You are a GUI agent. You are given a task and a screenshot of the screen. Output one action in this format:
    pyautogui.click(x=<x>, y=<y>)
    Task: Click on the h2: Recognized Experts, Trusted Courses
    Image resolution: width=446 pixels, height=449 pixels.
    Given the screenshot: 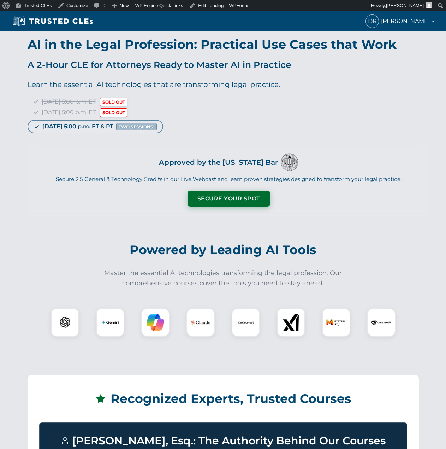 What is the action you would take?
    pyautogui.click(x=223, y=399)
    